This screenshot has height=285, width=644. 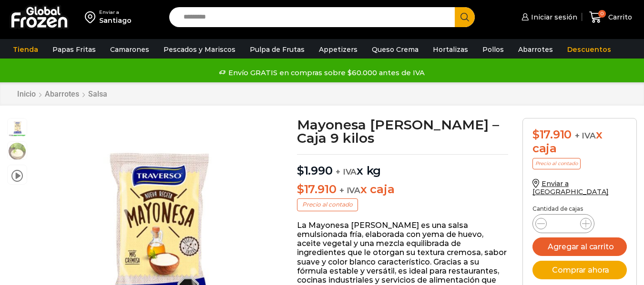 I want to click on div: x caja, so click(x=580, y=142).